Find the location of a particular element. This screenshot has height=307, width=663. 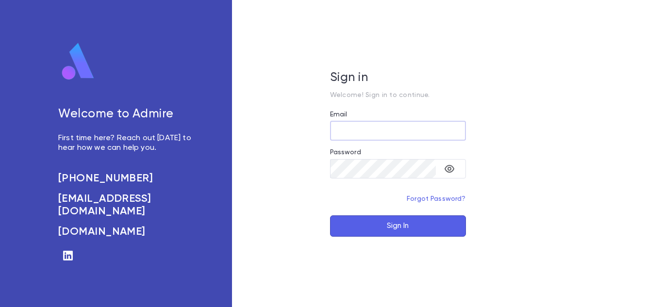

label: Password is located at coordinates (345, 152).